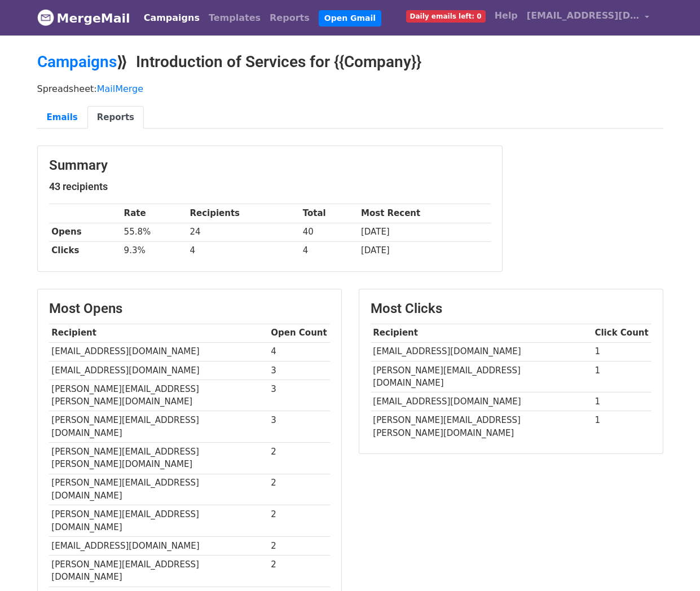 The height and width of the screenshot is (591, 700). What do you see at coordinates (329, 232) in the screenshot?
I see `td: 40` at bounding box center [329, 232].